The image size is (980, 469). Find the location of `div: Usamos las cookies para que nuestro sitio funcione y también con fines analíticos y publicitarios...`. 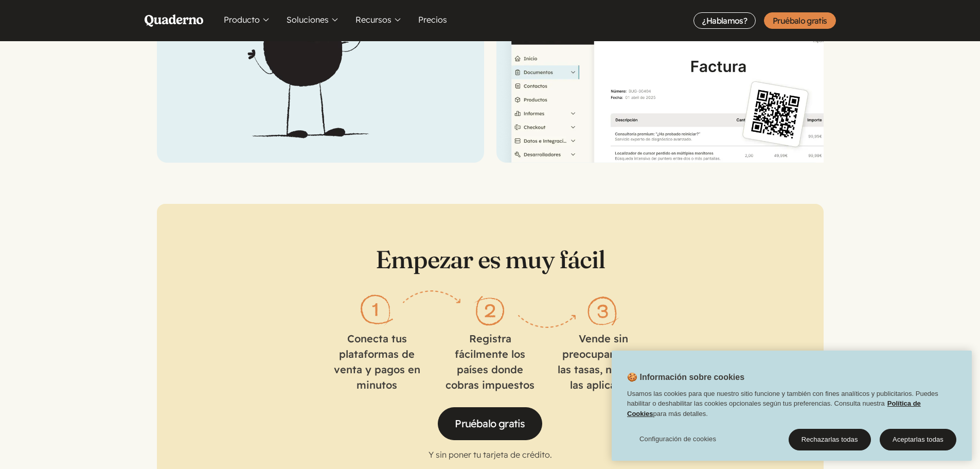

div: Usamos las cookies para que nuestro sitio funcione y también con fines analíticos y publicitarios... is located at coordinates (792, 406).